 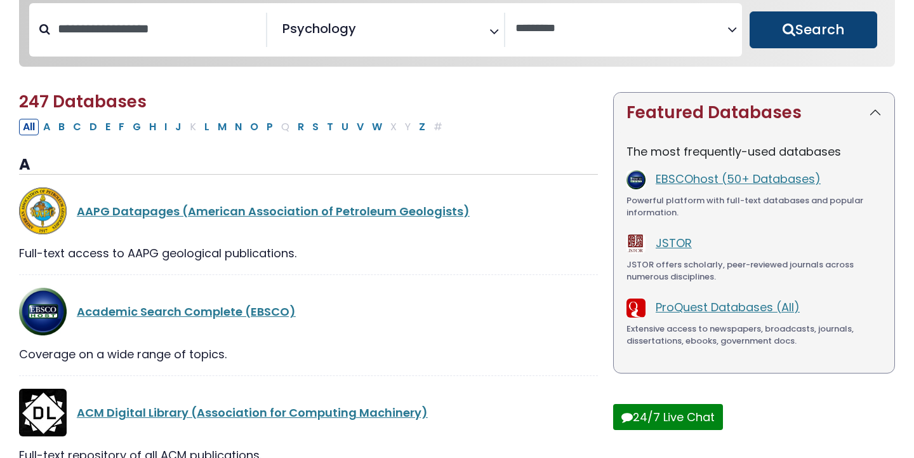 What do you see at coordinates (754, 112) in the screenshot?
I see `button: Featured Databases` at bounding box center [754, 112].